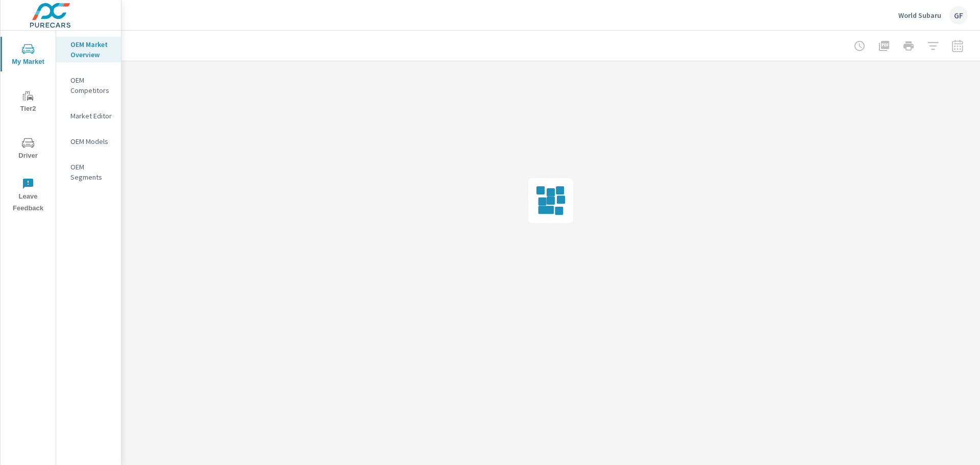 The width and height of the screenshot is (980, 465). Describe the element at coordinates (28, 149) in the screenshot. I see `span: Driver` at that location.